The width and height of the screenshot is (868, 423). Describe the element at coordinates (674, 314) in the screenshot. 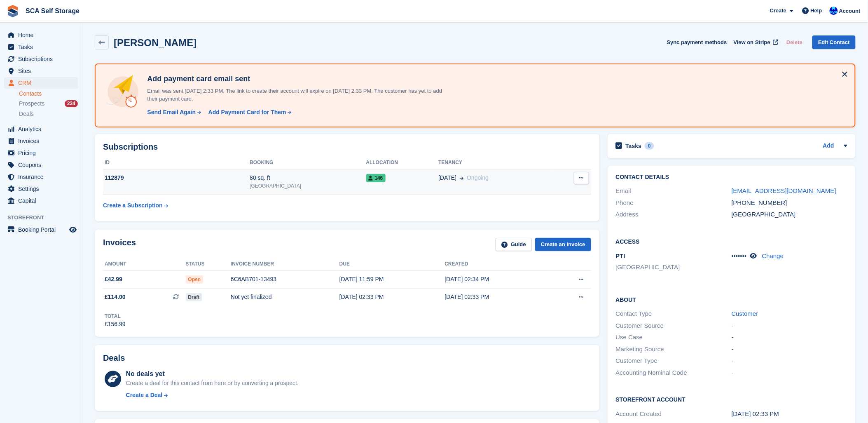

I see `div: Contact Type` at that location.